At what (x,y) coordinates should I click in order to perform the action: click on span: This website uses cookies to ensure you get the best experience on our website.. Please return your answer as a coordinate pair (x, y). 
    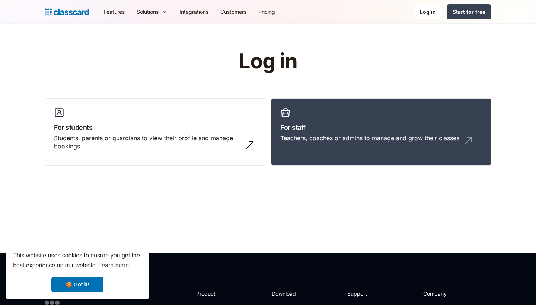
    Looking at the image, I should click on (77, 261).